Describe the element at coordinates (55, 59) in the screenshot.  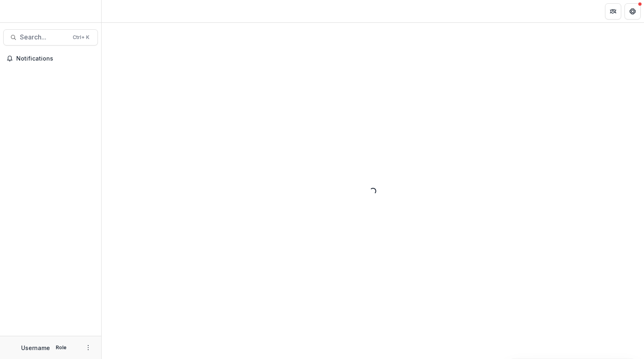
I see `span: Notifications` at that location.